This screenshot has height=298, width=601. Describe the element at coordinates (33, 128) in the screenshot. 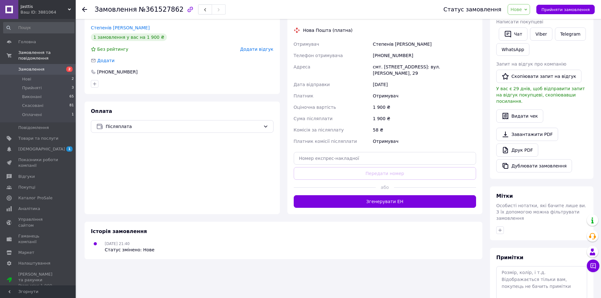

I see `span: Повідомлення` at that location.